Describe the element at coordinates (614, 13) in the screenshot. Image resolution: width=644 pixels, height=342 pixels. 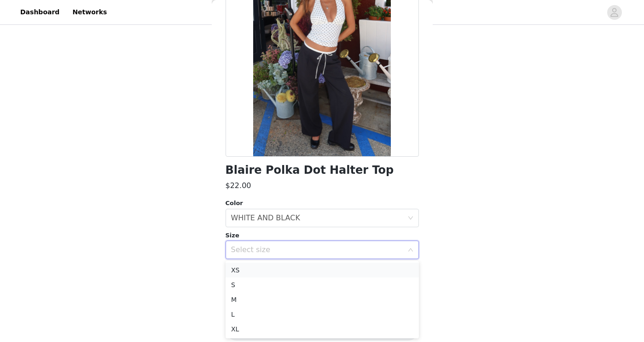
I see `div: avatar` at that location.